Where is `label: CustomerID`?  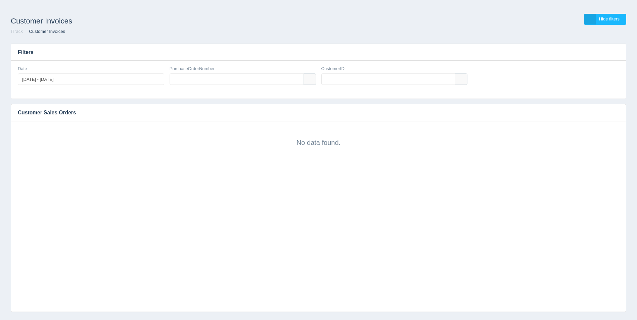
label: CustomerID is located at coordinates (333, 69).